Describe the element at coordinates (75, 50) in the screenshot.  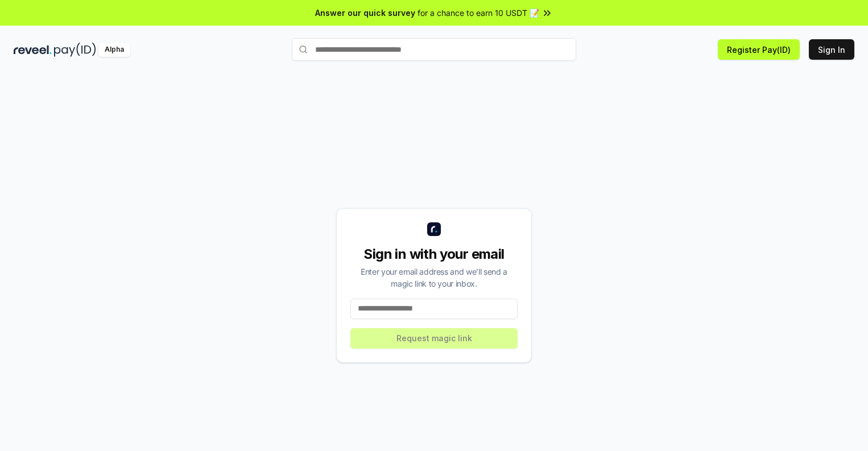
I see `img: pay_id` at that location.